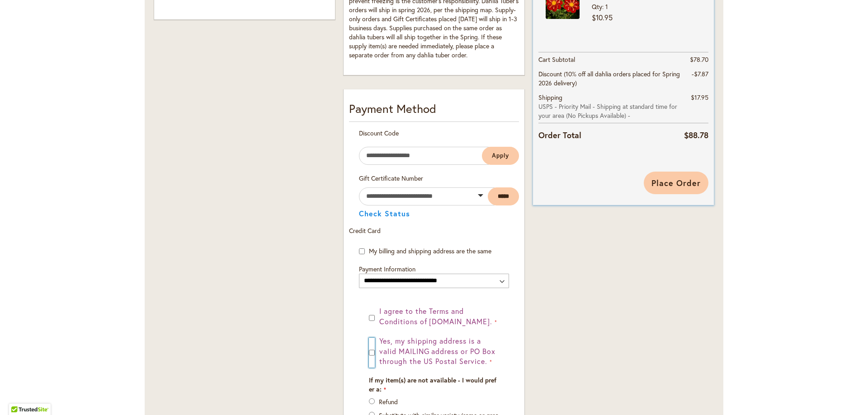  I want to click on span: USPS - Priority Mail - Shipping at standard time for your area (No Pickups Available) -, so click(611, 111).